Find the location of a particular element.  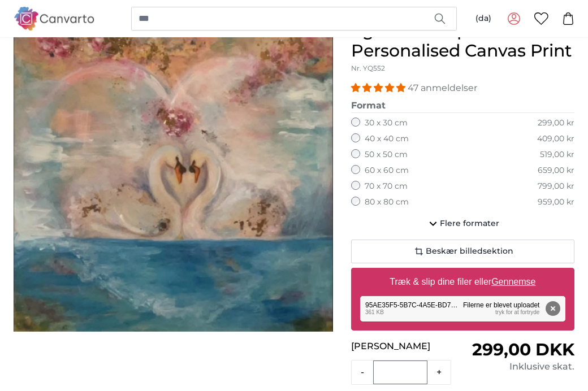

div: 799,00 kr is located at coordinates (555, 186).